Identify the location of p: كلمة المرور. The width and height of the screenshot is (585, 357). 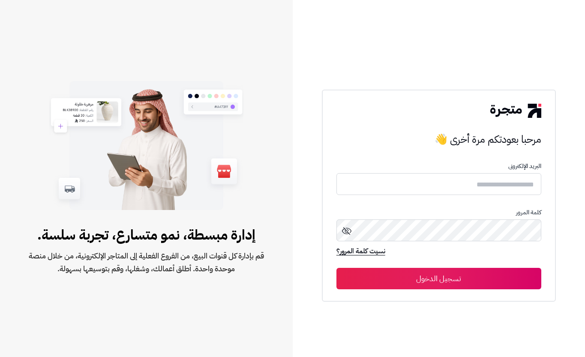
(439, 212).